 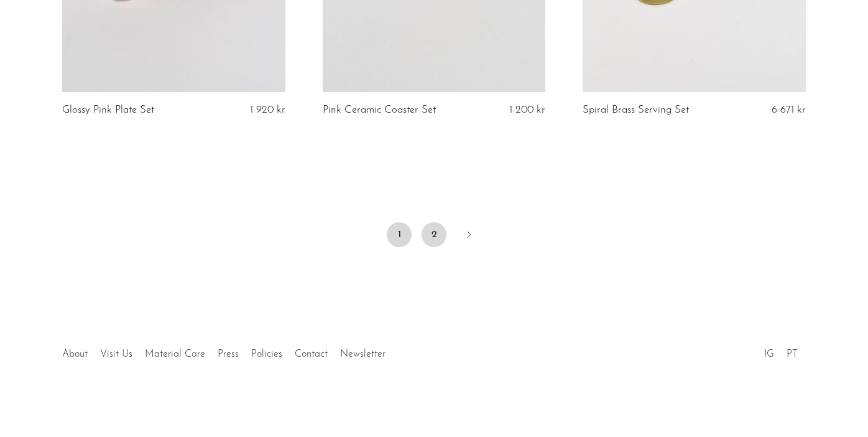 What do you see at coordinates (399, 235) in the screenshot?
I see `span: 1` at bounding box center [399, 235].